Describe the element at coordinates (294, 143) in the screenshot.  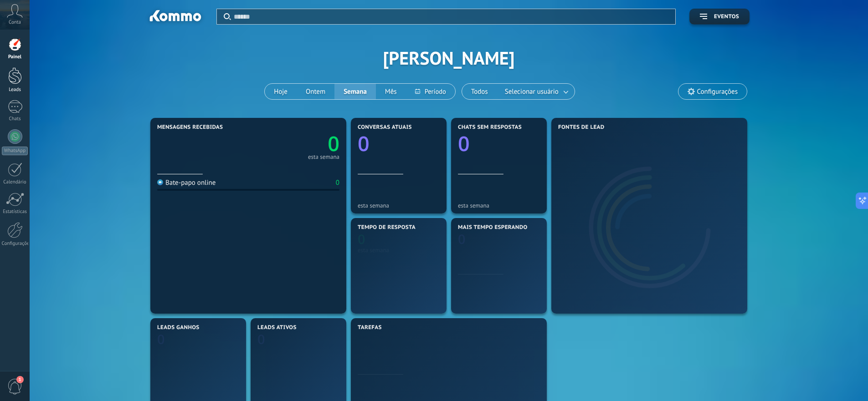
I see `a: 0` at that location.